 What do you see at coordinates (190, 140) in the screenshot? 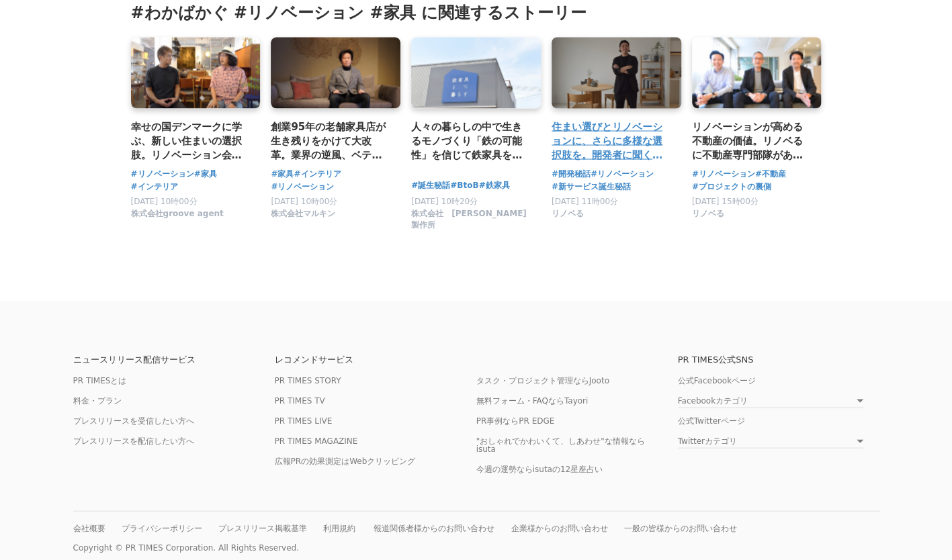
I see `h3: 幸せの国デンマークに学ぶ、新しい住まいの選択肢。リノベーション会社と北欧老舗家具ブランドが協働する新規事業「FDB MØBLER」のストーリー` at bounding box center [190, 140].